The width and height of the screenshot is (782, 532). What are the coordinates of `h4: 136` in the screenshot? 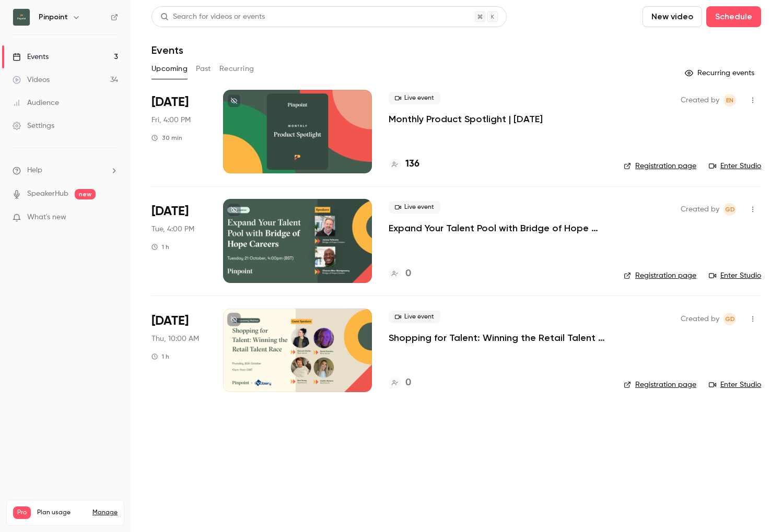 It's located at (412, 164).